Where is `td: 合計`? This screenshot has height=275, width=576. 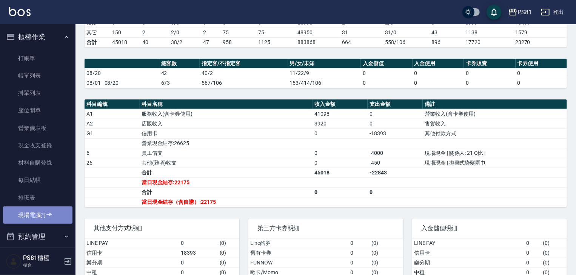
td: 合計 is located at coordinates (97, 42).